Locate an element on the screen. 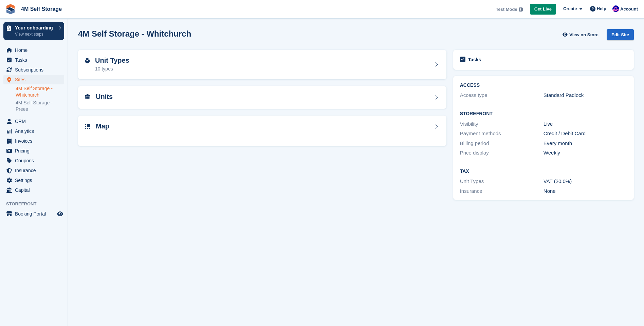 This screenshot has width=644, height=326. img: map-icn-33ee37083ee616e46c38cad1a60f524a97daa1e2b2c8c0bc3eb3415660979fc1.svg is located at coordinates (87, 127).